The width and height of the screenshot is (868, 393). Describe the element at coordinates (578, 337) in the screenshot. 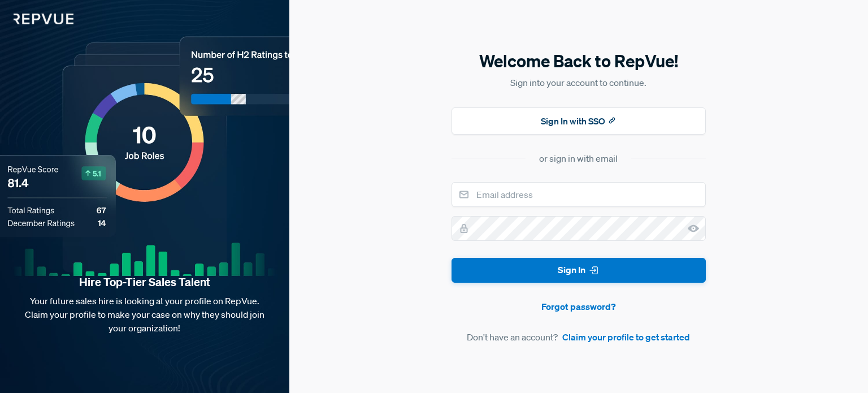

I see `article: Don't have an account?` at that location.